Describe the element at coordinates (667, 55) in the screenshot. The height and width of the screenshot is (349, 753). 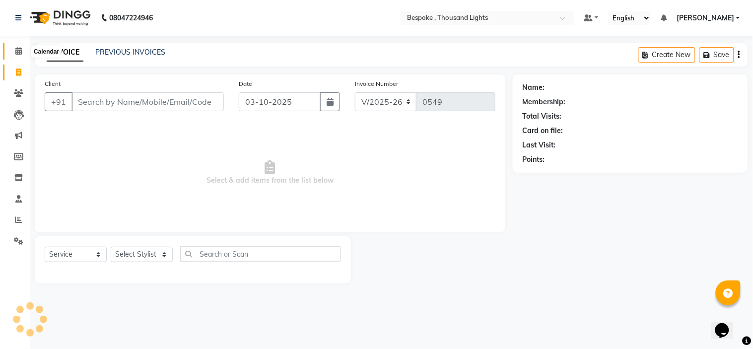
I see `button: Create New` at that location.